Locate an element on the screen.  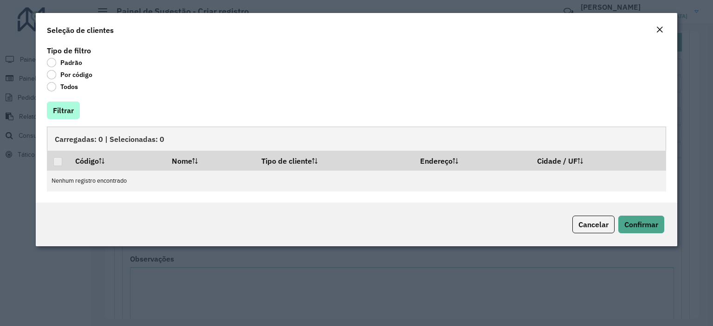
button: Confirmar is located at coordinates (641, 225).